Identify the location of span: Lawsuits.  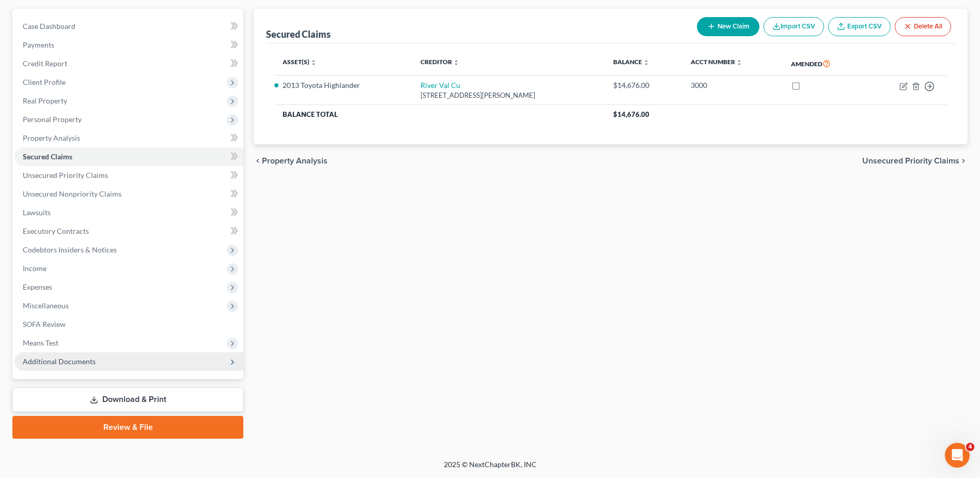
(37, 212).